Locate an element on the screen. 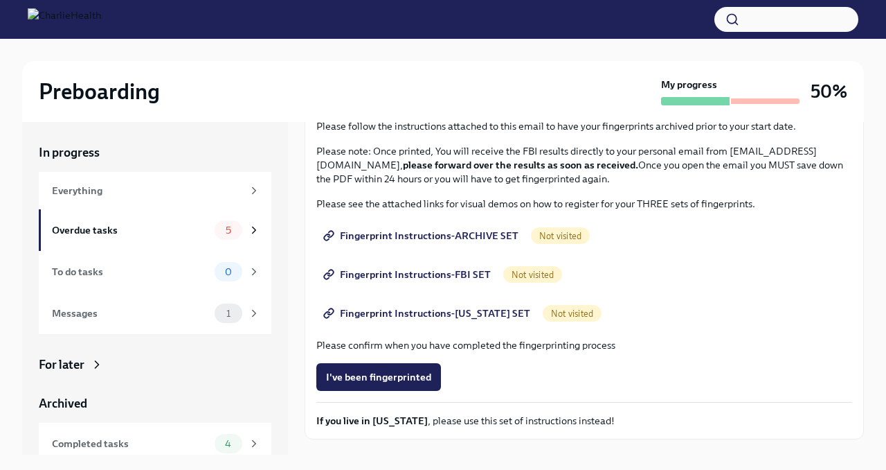 The height and width of the screenshot is (470, 886). p: Please confirm when you have completed the fingerprinting process is located at coordinates (585, 345).